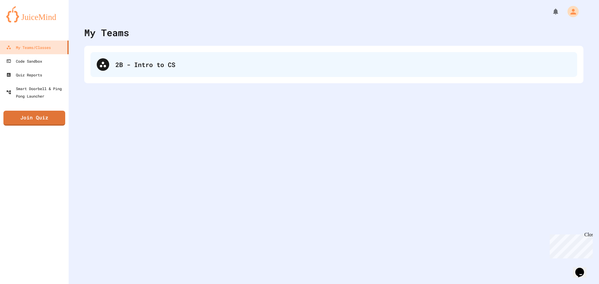  I want to click on a: Join Quiz, so click(34, 118).